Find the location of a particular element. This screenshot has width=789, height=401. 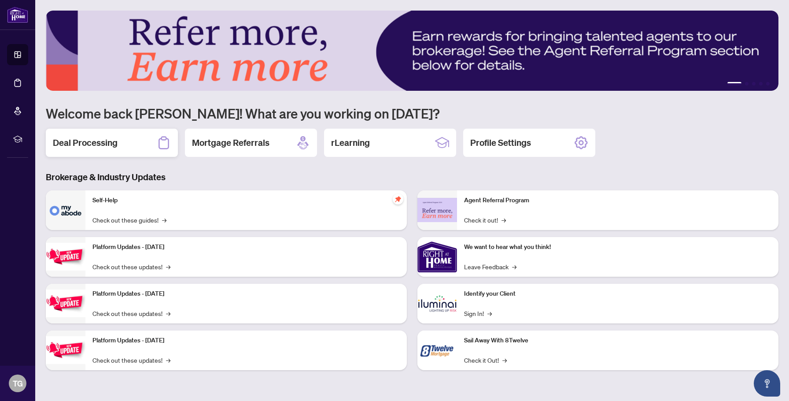

img: logo is located at coordinates (18, 15).